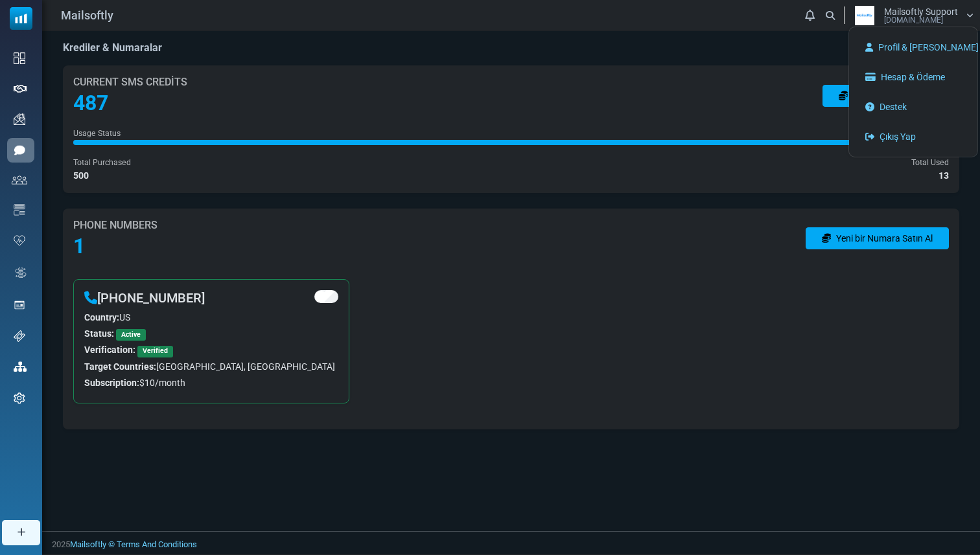 Image resolution: width=980 pixels, height=555 pixels. I want to click on strong: Verification:, so click(109, 350).